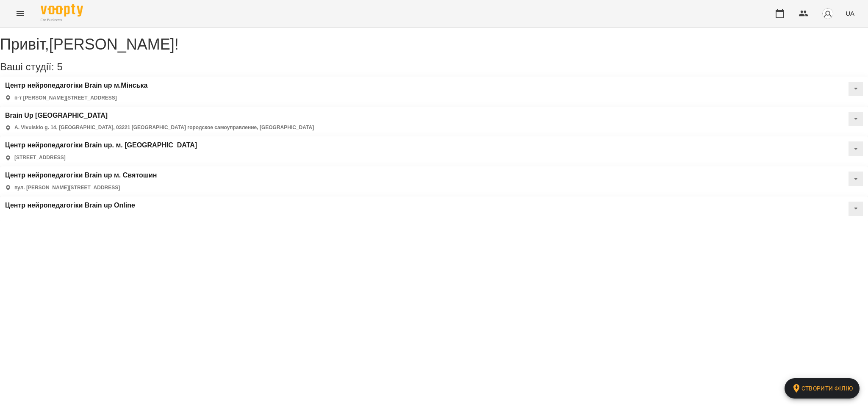 The width and height of the screenshot is (868, 407). Describe the element at coordinates (70, 206) in the screenshot. I see `a: Центр нейропедагогіки Brain up Online` at that location.